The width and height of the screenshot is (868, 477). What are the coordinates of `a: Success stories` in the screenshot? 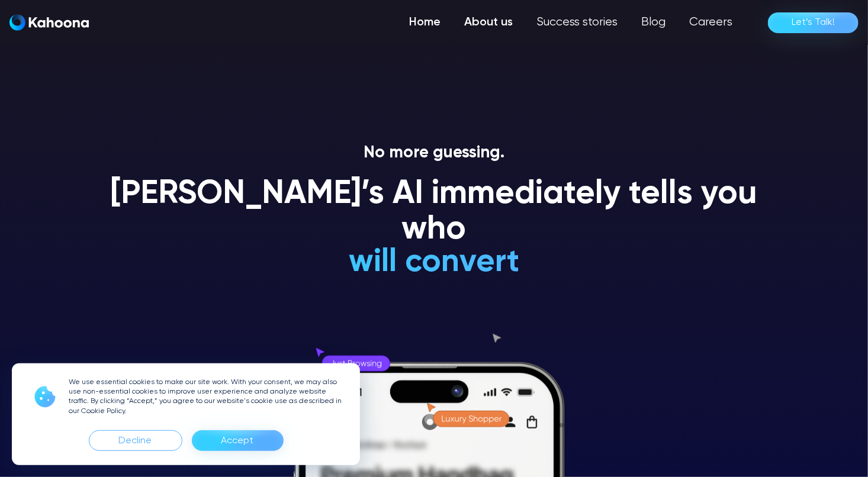 It's located at (576, 23).